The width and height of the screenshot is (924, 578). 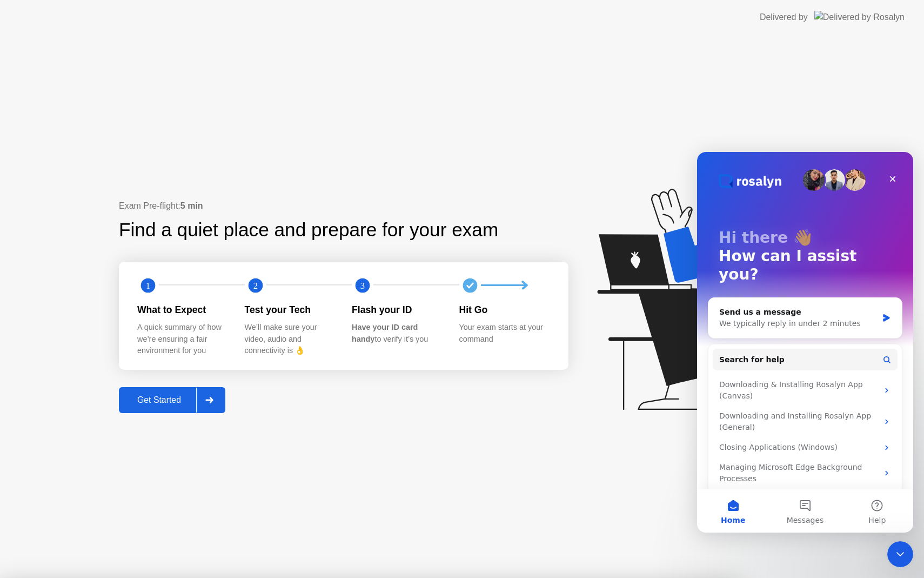 What do you see at coordinates (196, 27) in the screenshot?
I see `div: Close` at bounding box center [196, 27].